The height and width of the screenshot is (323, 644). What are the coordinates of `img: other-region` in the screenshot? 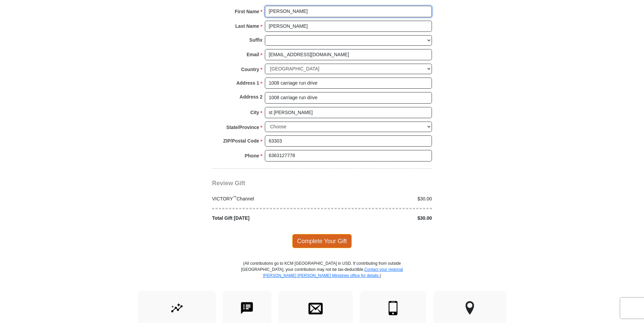 It's located at (469, 308).